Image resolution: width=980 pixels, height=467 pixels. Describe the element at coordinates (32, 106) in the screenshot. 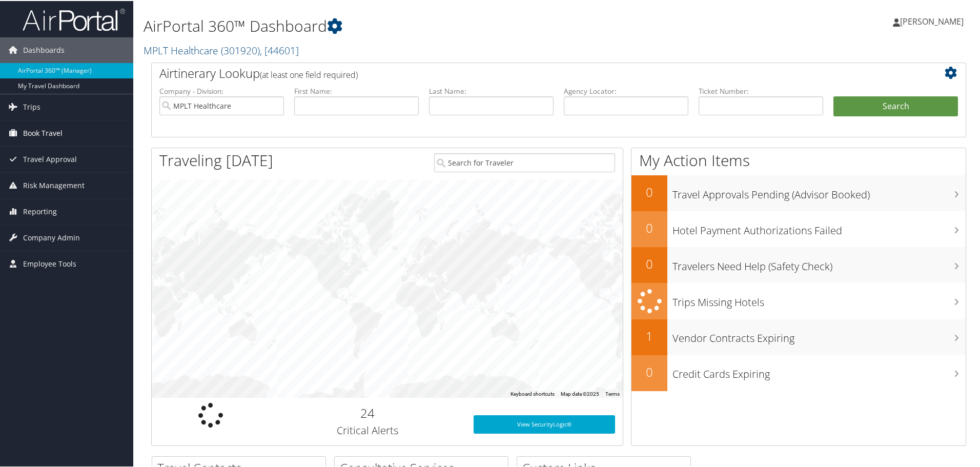

I see `span: Trips` at that location.